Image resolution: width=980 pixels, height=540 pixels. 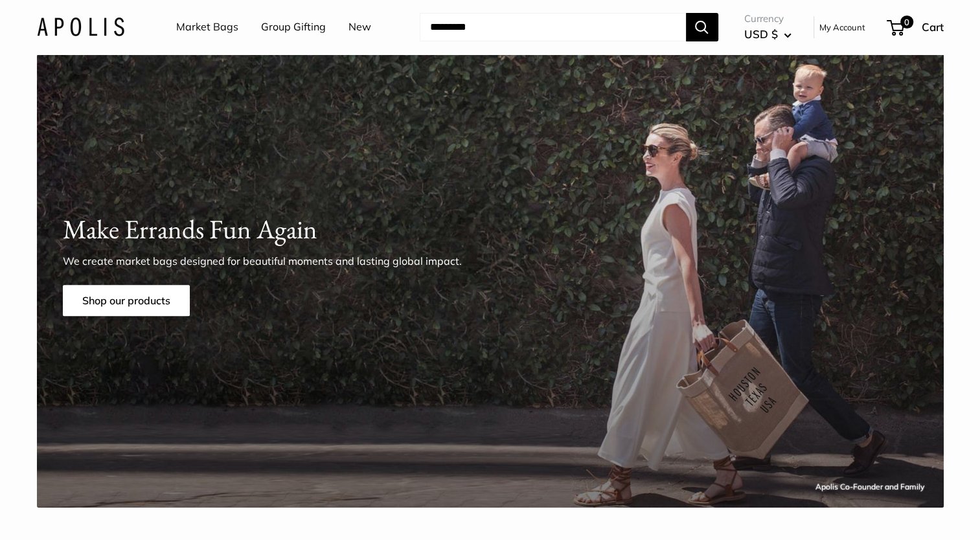 What do you see at coordinates (906, 22) in the screenshot?
I see `span: 0` at bounding box center [906, 22].